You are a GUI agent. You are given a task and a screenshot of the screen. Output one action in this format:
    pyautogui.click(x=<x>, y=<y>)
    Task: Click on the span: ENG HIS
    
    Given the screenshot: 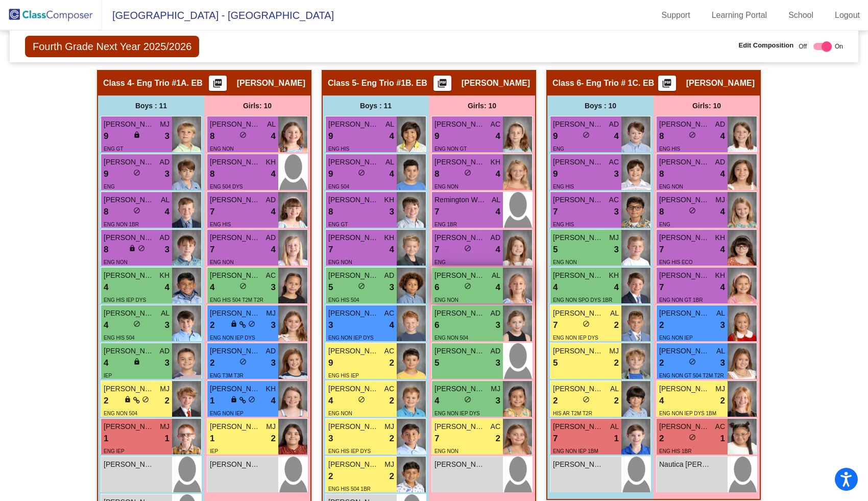 What is the action you would take?
    pyautogui.click(x=220, y=224)
    